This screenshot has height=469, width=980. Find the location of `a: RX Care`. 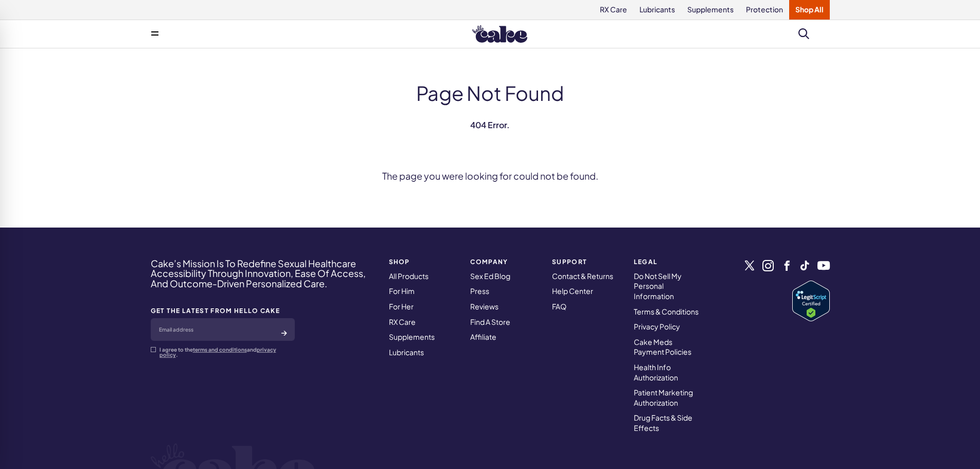

a: RX Care is located at coordinates (402, 322).